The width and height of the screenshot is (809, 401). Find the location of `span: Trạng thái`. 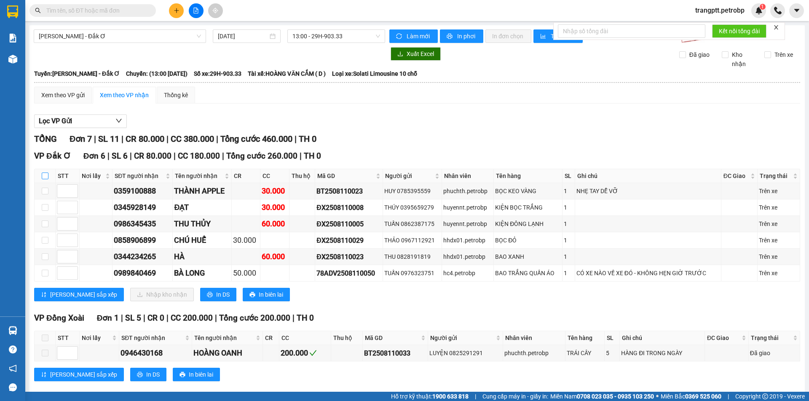

span: Trạng thái is located at coordinates (771, 338).